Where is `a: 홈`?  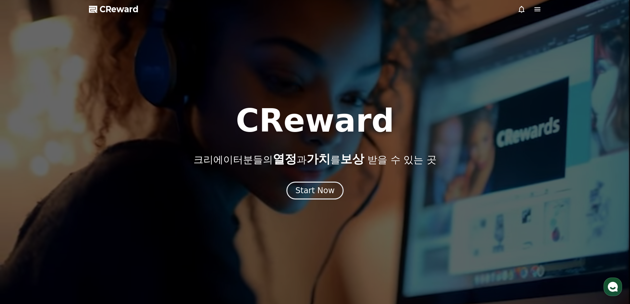
a: 홈 is located at coordinates (23, 218).